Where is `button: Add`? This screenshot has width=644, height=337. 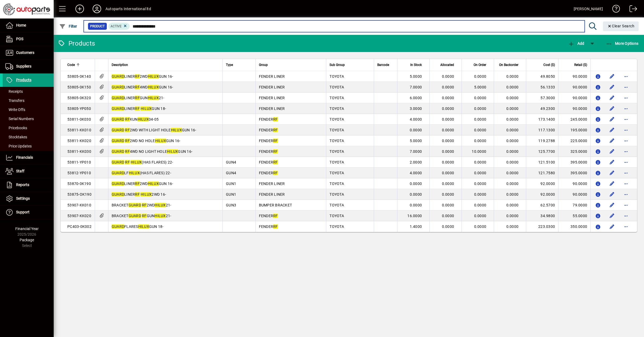 button: Add is located at coordinates (576, 44).